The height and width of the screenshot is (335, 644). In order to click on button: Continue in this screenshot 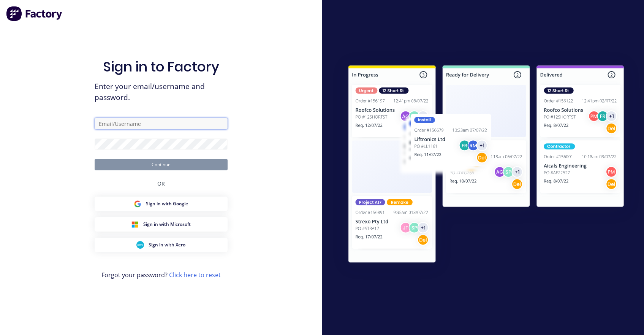, I will do `click(161, 165)`.